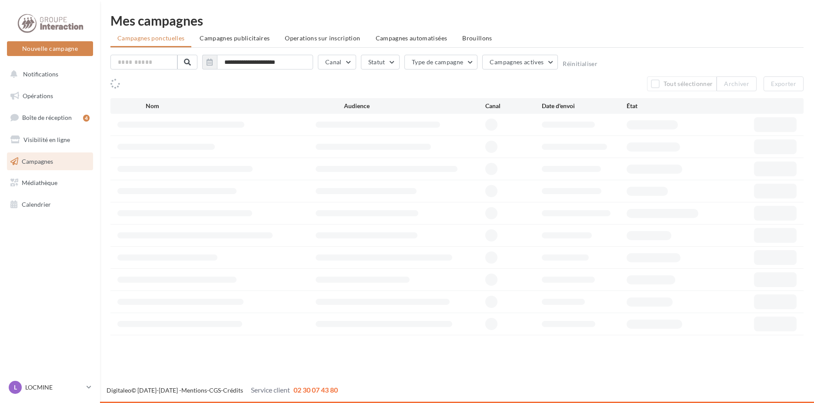  I want to click on button: Nouvelle campagne, so click(50, 49).